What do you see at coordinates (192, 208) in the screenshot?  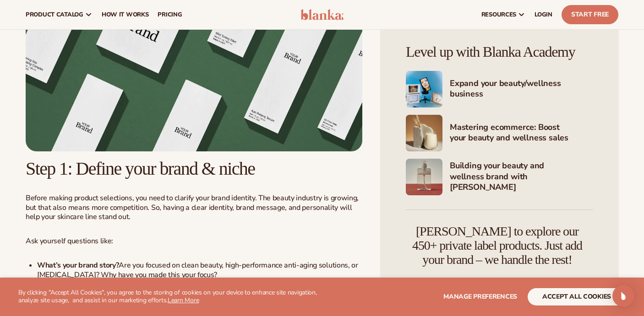 I see `span: Before making product selections, you need to clarify your brand identity. The beauty industry is...` at bounding box center [192, 208].